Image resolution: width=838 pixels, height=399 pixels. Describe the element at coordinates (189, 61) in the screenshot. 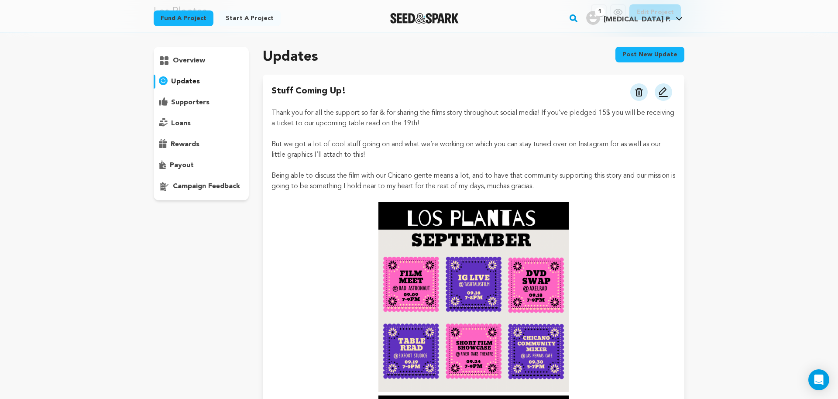

I see `p: overview` at that location.